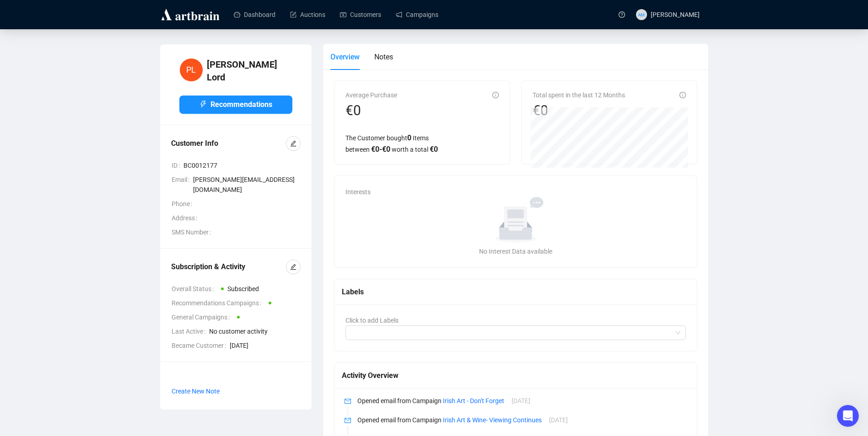 Image resolution: width=868 pixels, height=436 pixels. I want to click on span: Overall Status, so click(195, 289).